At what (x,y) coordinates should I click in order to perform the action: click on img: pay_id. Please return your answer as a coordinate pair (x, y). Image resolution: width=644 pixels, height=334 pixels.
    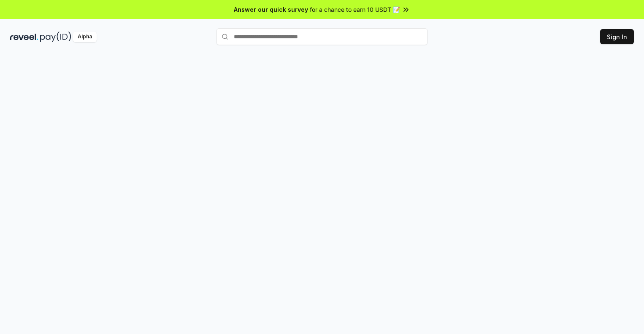
    Looking at the image, I should click on (56, 36).